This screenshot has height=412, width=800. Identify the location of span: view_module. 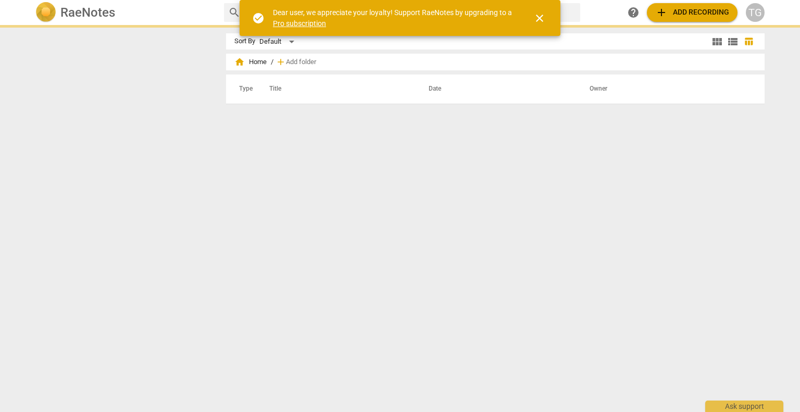
(717, 42).